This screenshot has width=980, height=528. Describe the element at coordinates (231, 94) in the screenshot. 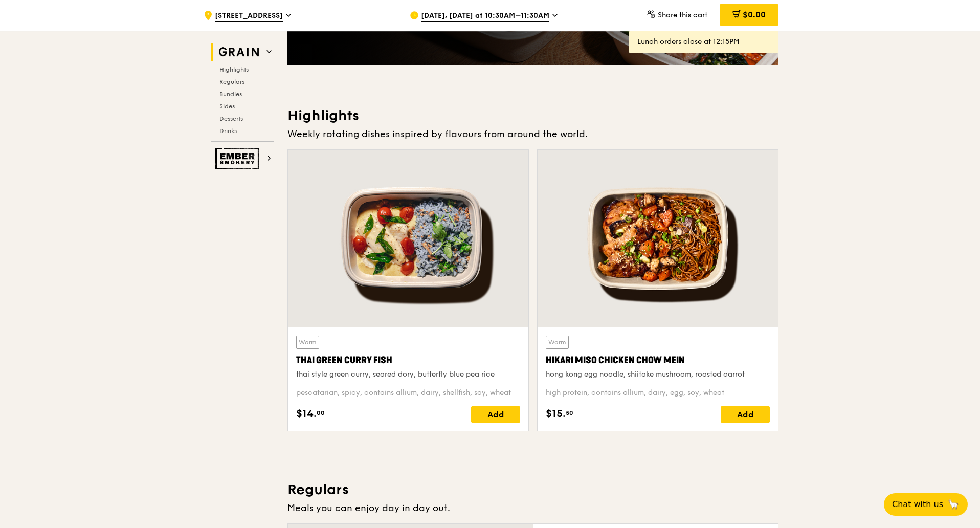

I see `span: Bundles` at that location.